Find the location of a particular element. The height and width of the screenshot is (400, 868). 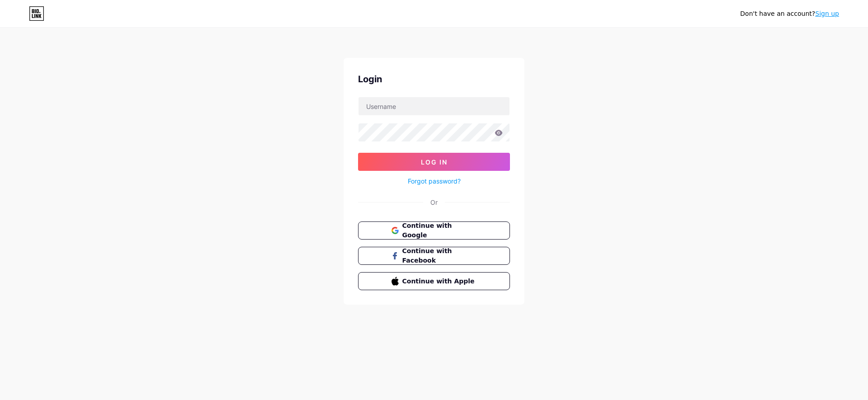

span: Continue with Google is located at coordinates (439, 230).